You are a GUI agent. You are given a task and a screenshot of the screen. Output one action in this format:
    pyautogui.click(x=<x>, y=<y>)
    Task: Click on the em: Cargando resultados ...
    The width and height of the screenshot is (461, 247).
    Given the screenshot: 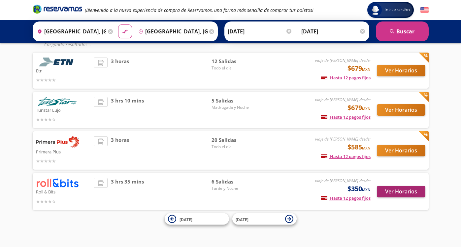 What is the action you would take?
    pyautogui.click(x=68, y=44)
    